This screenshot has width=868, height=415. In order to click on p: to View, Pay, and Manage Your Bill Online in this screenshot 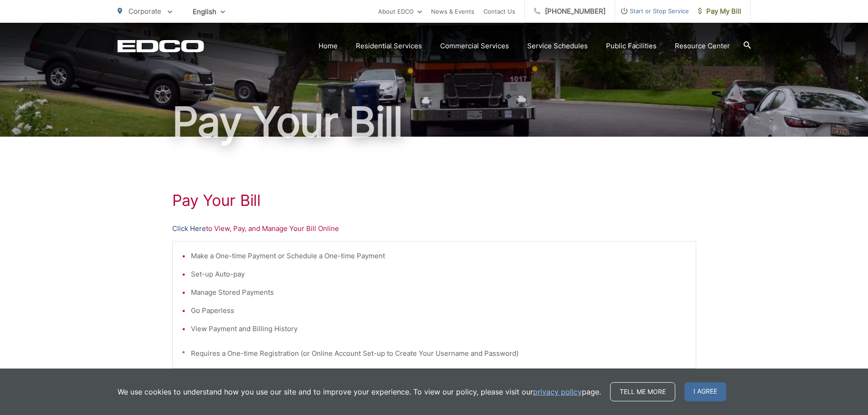, I will do `click(434, 228)`.